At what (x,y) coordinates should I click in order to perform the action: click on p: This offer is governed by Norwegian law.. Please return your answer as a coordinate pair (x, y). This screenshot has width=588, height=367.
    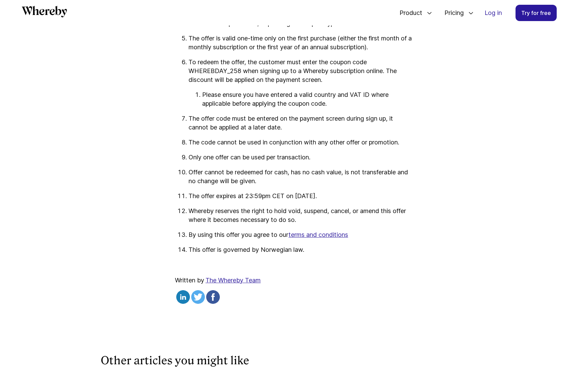
    Looking at the image, I should click on (301, 250).